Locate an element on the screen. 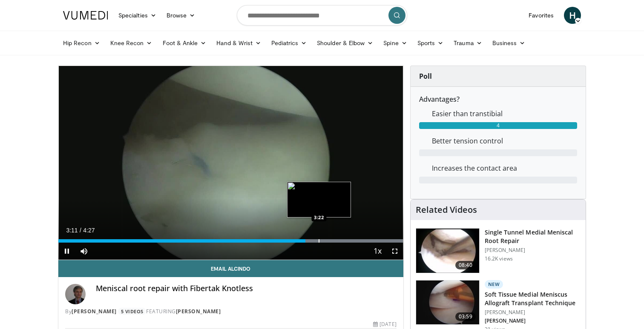 The image size is (644, 329). span: 08:40 is located at coordinates (465, 265).